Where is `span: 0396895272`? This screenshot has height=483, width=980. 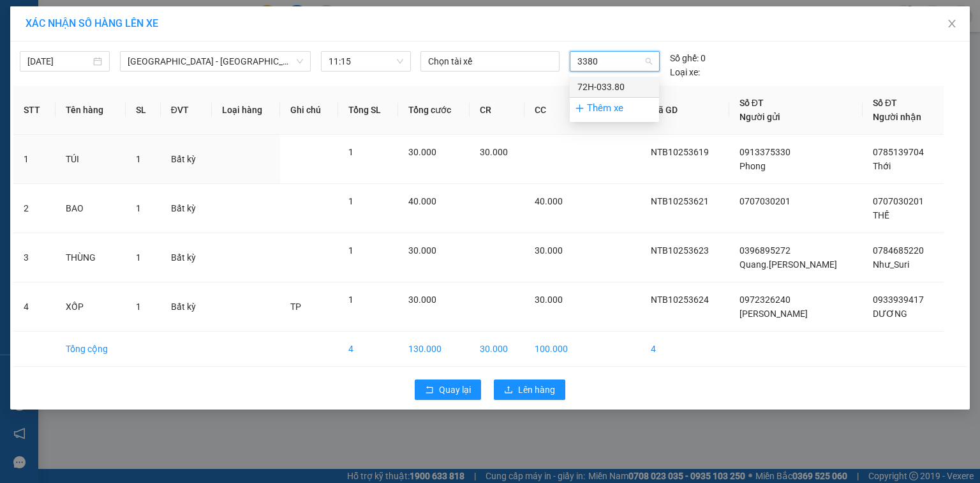 span: 0396895272 is located at coordinates (765, 251).